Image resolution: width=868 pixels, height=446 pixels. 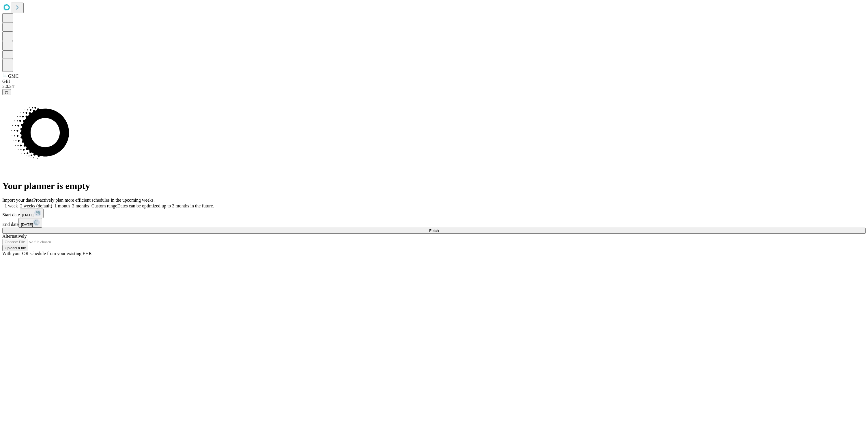 I want to click on span: With your OR schedule from your existing EHR, so click(x=47, y=254).